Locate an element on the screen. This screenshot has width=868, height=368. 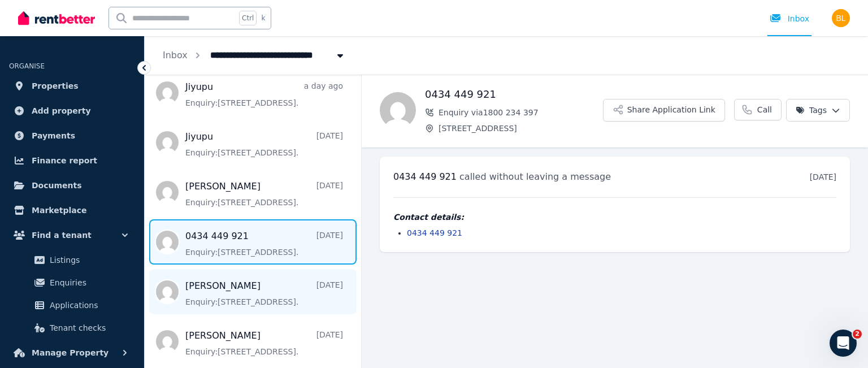
nav: Breadcrumb is located at coordinates (254, 56).